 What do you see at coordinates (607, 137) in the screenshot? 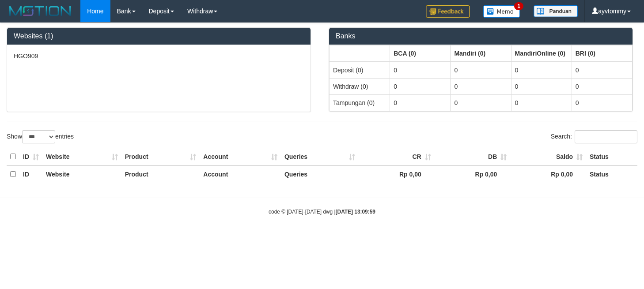
I see `input: Search:` at bounding box center [607, 137].